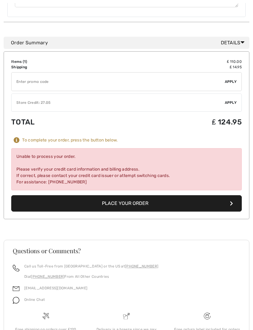 The width and height of the screenshot is (253, 330). I want to click on div: Unable to process your order. Please verify your credit card information and billing address. If ..., so click(127, 169).